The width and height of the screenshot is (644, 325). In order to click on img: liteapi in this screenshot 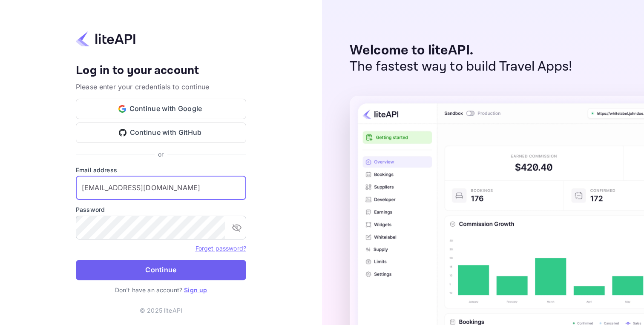, I will do `click(105, 39)`.